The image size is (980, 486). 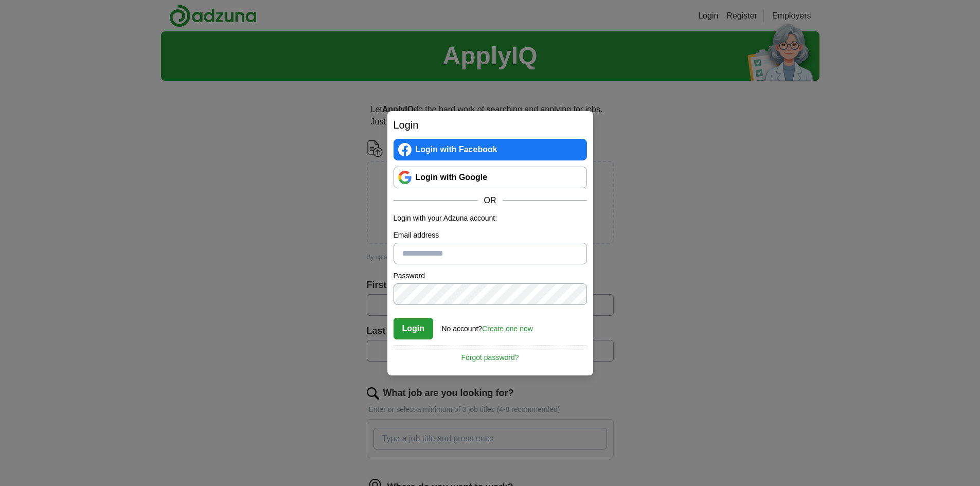 What do you see at coordinates (413, 329) in the screenshot?
I see `button: Login` at bounding box center [413, 329].